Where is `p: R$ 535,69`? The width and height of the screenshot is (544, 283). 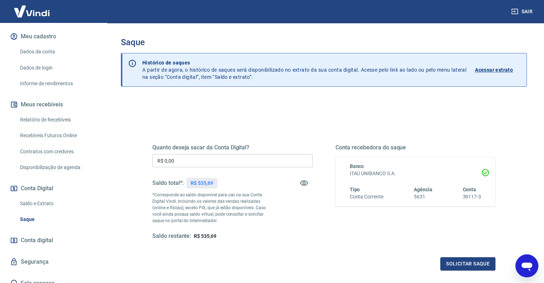
p: R$ 535,69 is located at coordinates (202, 183).